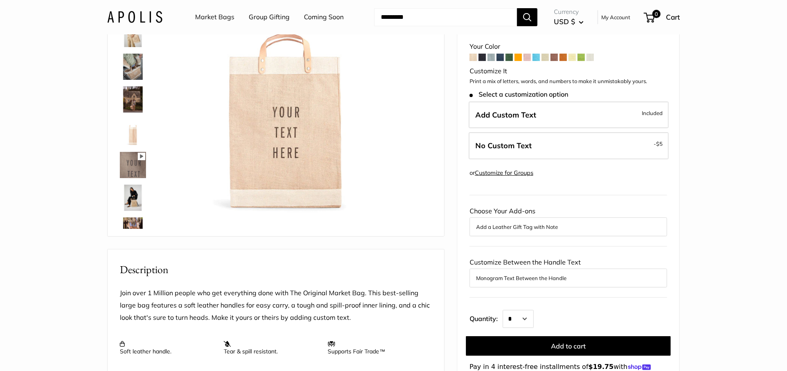 The image size is (787, 371). I want to click on span: Add Custom Text, so click(505, 115).